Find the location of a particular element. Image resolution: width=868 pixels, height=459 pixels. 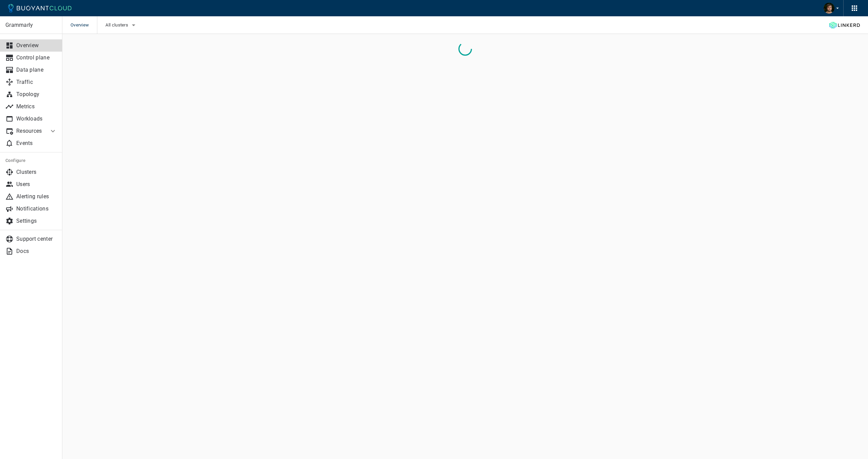

p: Data plane is located at coordinates (37, 70).